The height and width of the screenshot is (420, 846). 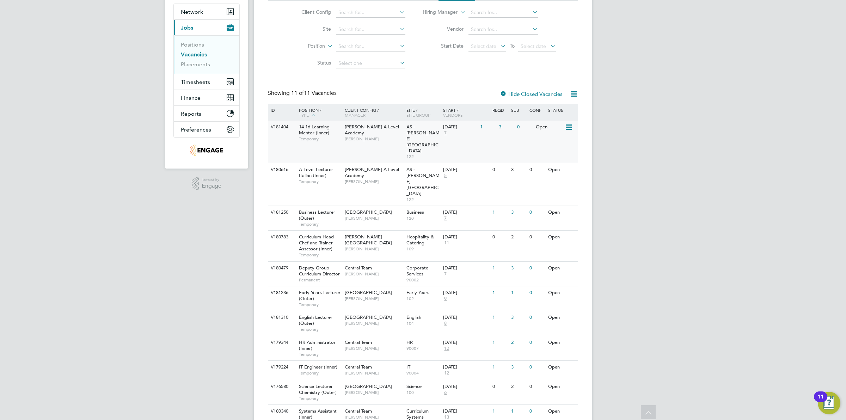 What do you see at coordinates (311, 29) in the screenshot?
I see `label: Site` at bounding box center [311, 29].